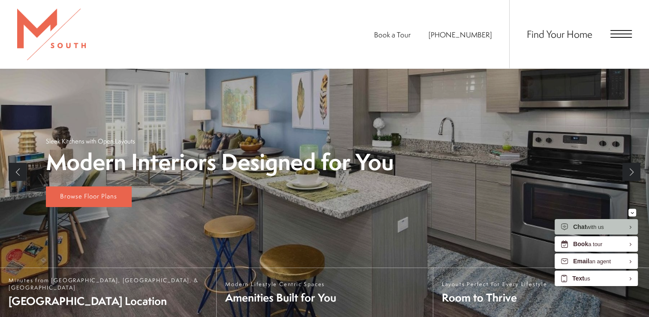  Describe the element at coordinates (392, 34) in the screenshot. I see `span: Book a Tour` at that location.